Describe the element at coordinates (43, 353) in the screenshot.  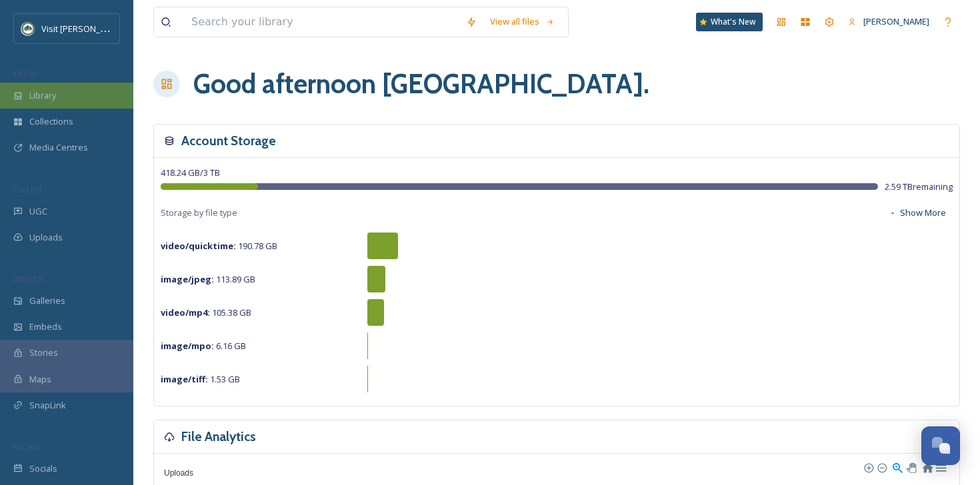
I see `span: Stories` at that location.